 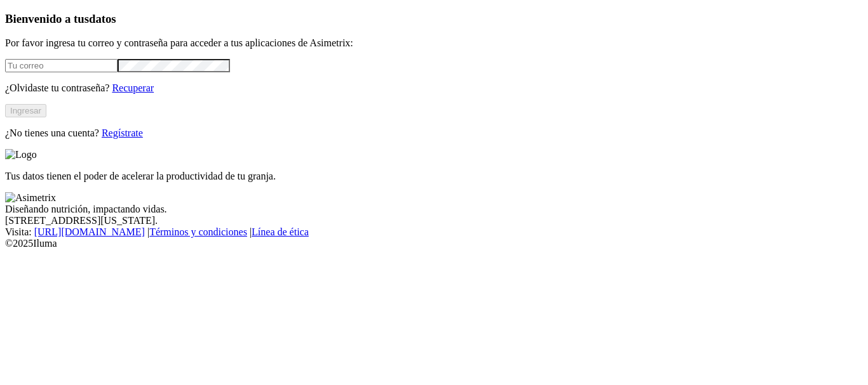 I want to click on p: ¿No tienes una cuenta?, so click(x=434, y=134).